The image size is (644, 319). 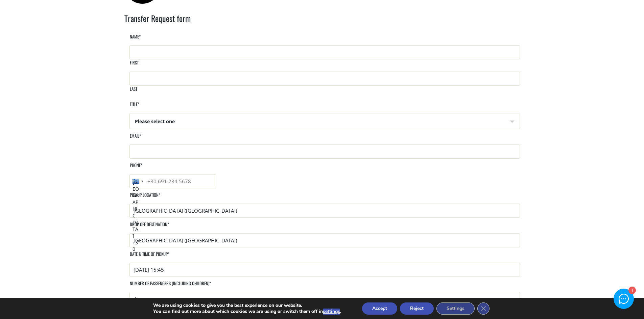 What do you see at coordinates (149, 256) in the screenshot?
I see `label: Date & time of pickup` at bounding box center [149, 256].